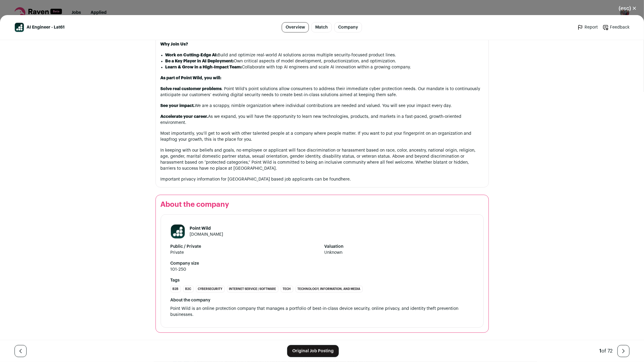 The image size is (644, 362). I want to click on span: 101-250, so click(245, 270).